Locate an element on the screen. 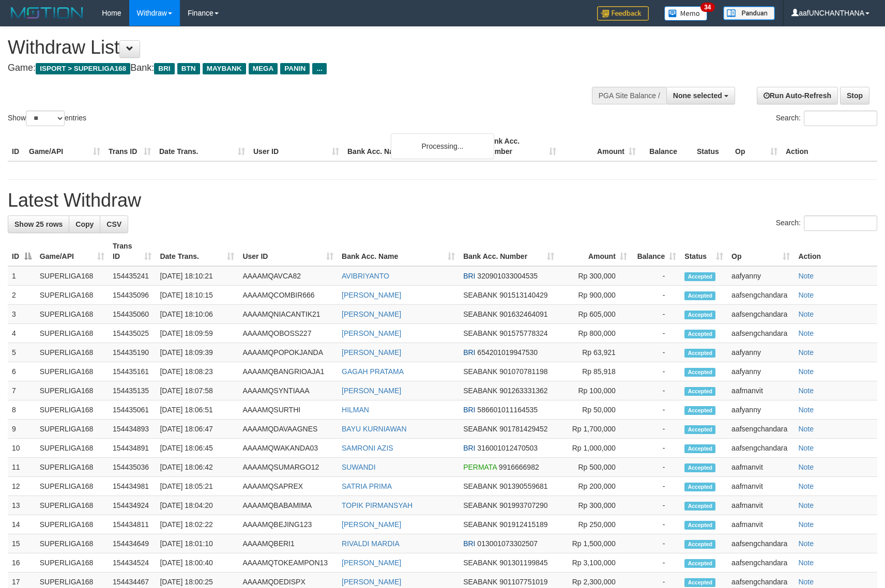  img: Button%20Memo.svg is located at coordinates (686, 14).